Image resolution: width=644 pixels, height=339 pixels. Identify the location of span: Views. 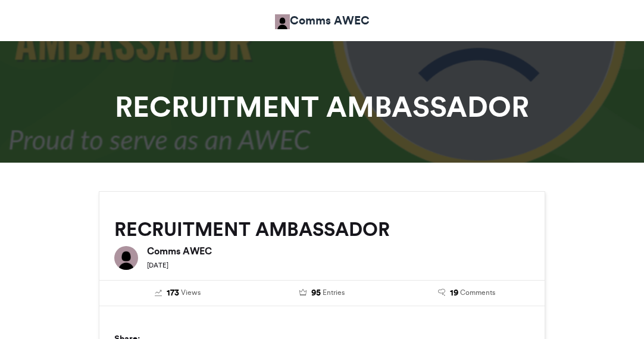
(191, 292).